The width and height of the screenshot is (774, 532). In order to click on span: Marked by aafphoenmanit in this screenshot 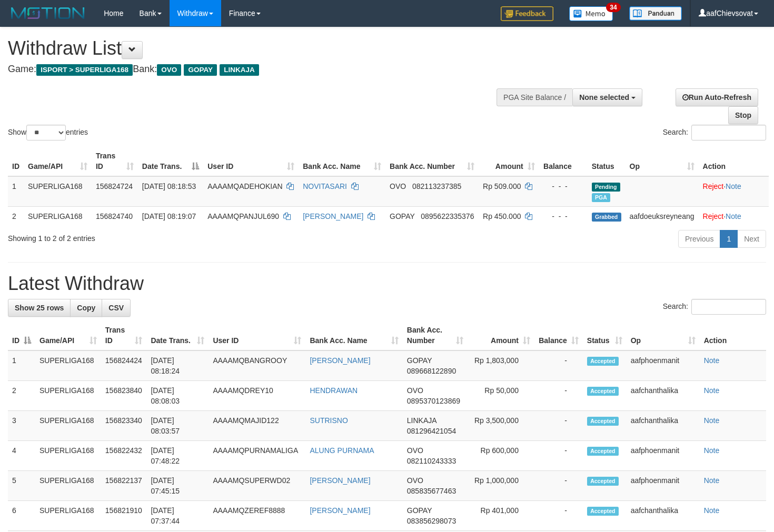, I will do `click(601, 197)`.